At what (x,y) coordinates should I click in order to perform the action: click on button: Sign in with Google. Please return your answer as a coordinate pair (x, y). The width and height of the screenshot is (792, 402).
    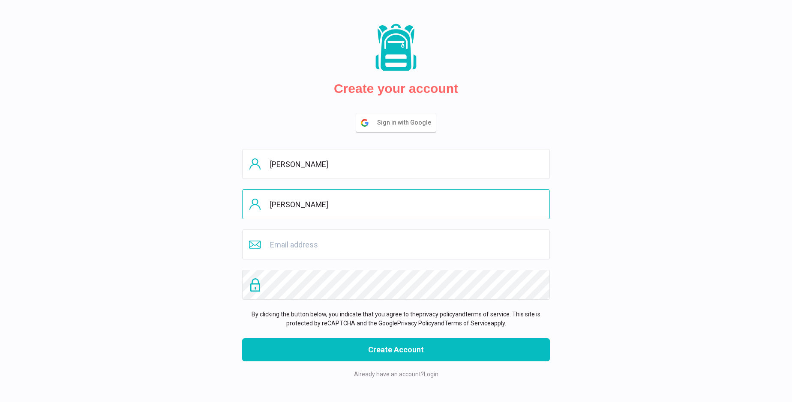
    Looking at the image, I should click on (396, 123).